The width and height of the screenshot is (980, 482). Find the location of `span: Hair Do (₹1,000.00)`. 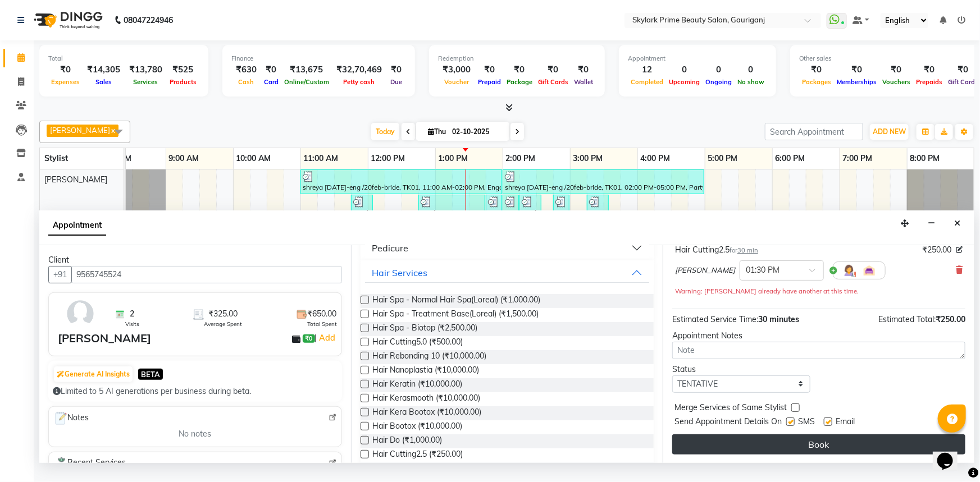

span: Hair Do (₹1,000.00) is located at coordinates (407, 441).